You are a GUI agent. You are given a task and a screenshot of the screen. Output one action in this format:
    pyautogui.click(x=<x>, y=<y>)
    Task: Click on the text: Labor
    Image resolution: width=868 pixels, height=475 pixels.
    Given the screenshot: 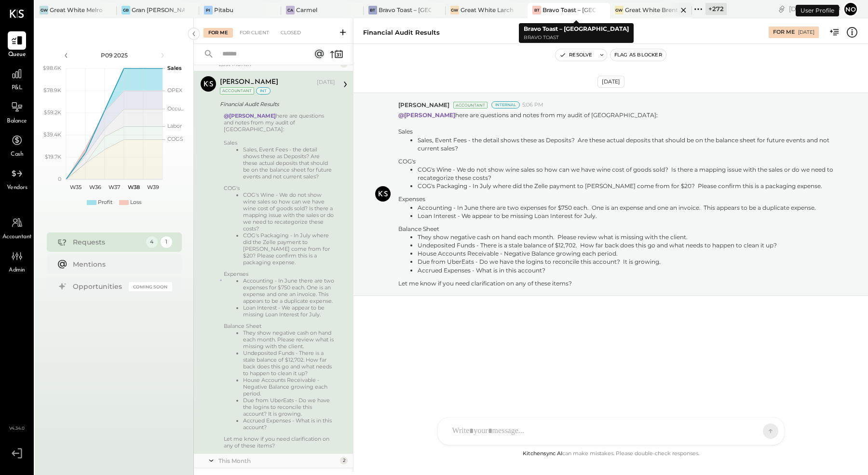 What is the action you would take?
    pyautogui.click(x=174, y=126)
    